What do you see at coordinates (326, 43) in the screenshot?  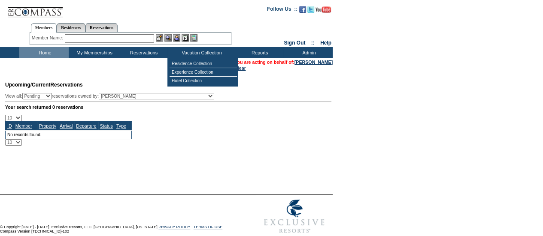 I see `a: Help` at bounding box center [326, 43].